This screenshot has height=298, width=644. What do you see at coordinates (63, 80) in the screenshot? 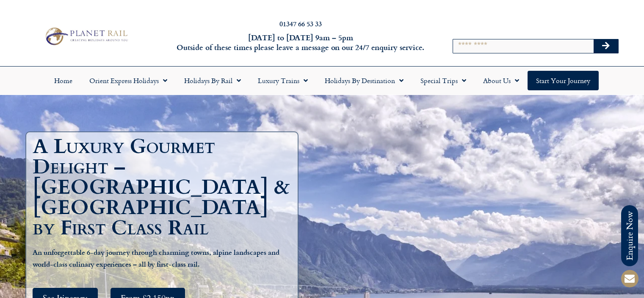
I see `a: Home` at bounding box center [63, 80].